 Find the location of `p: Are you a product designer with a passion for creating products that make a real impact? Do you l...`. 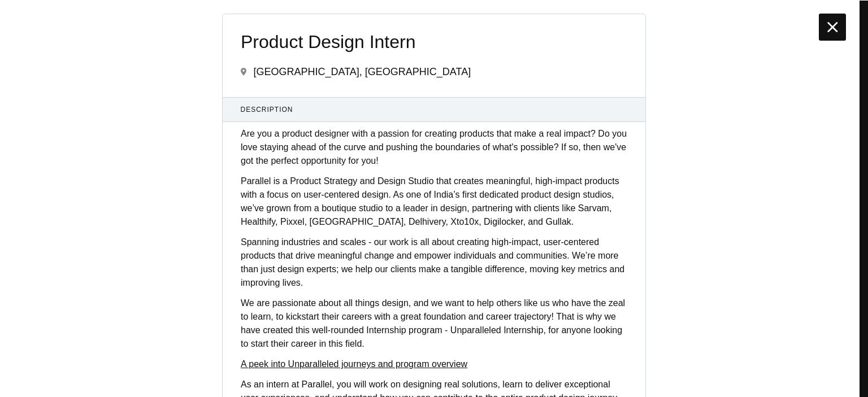

p: Are you a product designer with a passion for creating products that make a real impact? Do you l... is located at coordinates (434, 147).